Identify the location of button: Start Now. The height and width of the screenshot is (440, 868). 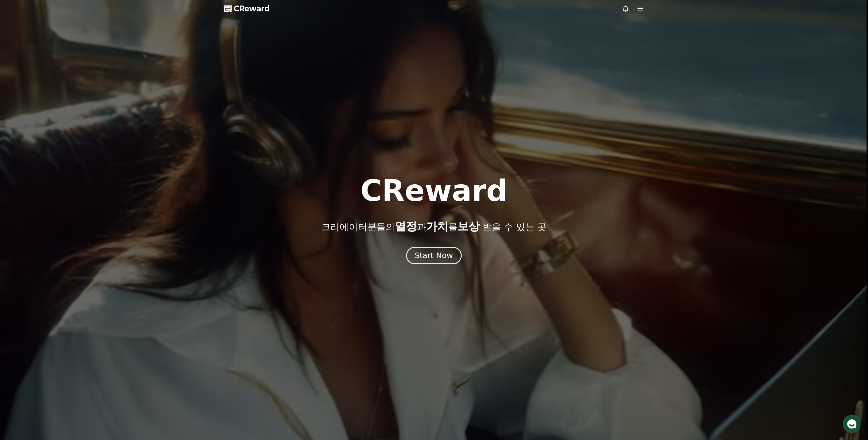
(434, 256).